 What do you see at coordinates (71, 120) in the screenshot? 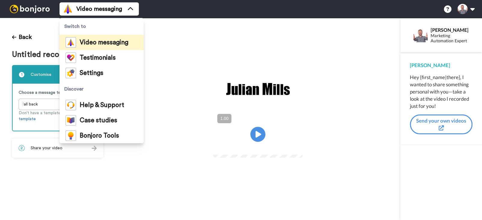
I see `img: case-study-colored.svg` at bounding box center [71, 120].